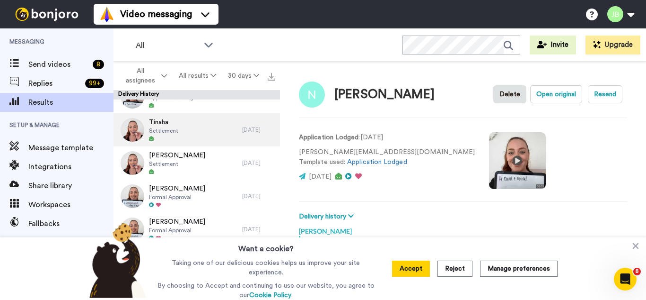  I want to click on span: Results, so click(71, 102).